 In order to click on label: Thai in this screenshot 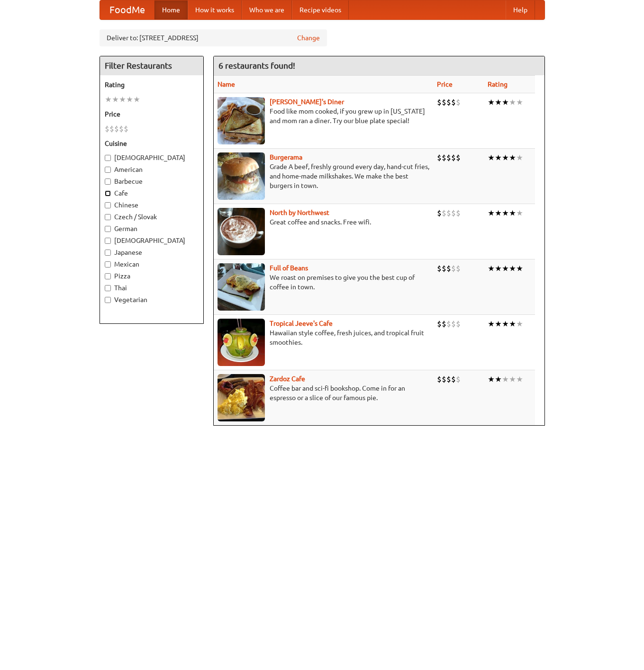, I will do `click(152, 288)`.